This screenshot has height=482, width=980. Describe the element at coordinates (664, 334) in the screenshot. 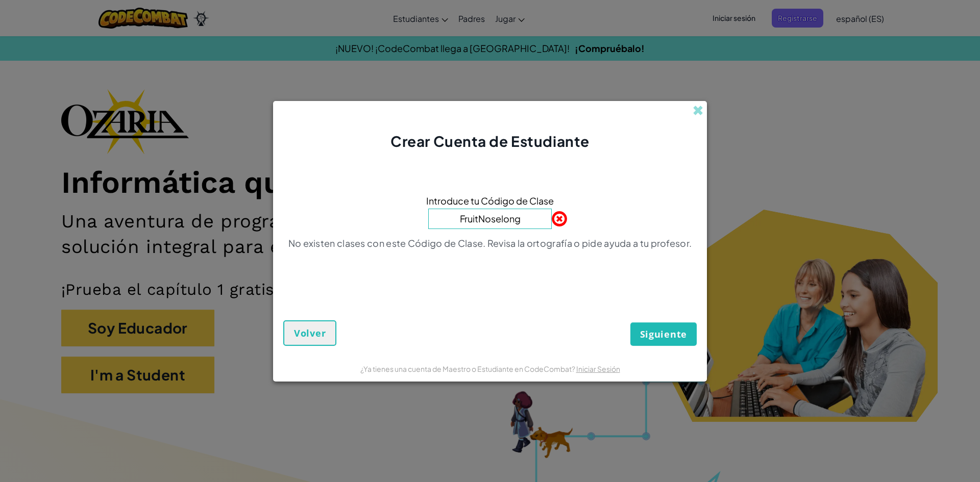

I see `span: Siguiente` at that location.